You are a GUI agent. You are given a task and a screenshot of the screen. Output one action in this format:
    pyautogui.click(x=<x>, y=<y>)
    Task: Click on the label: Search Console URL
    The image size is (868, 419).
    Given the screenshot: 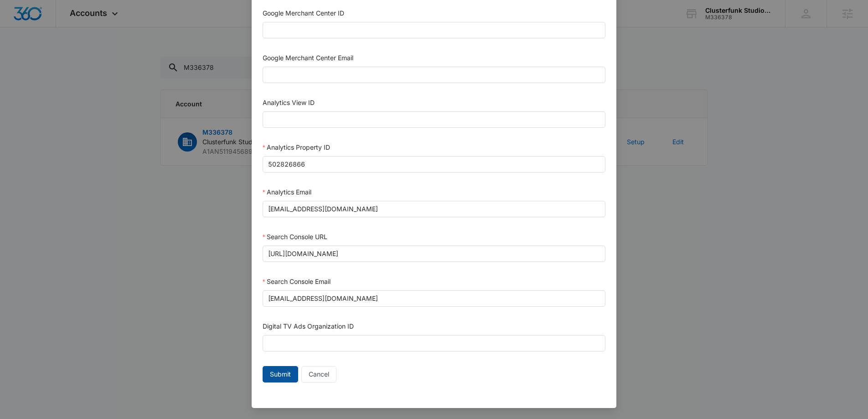 What is the action you would take?
    pyautogui.click(x=295, y=236)
    